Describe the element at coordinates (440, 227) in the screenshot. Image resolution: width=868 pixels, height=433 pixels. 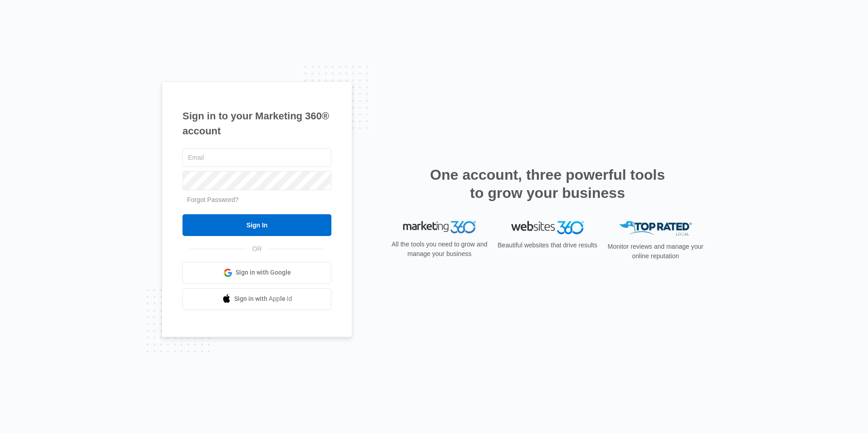
I see `img: Marketing 360` at that location.